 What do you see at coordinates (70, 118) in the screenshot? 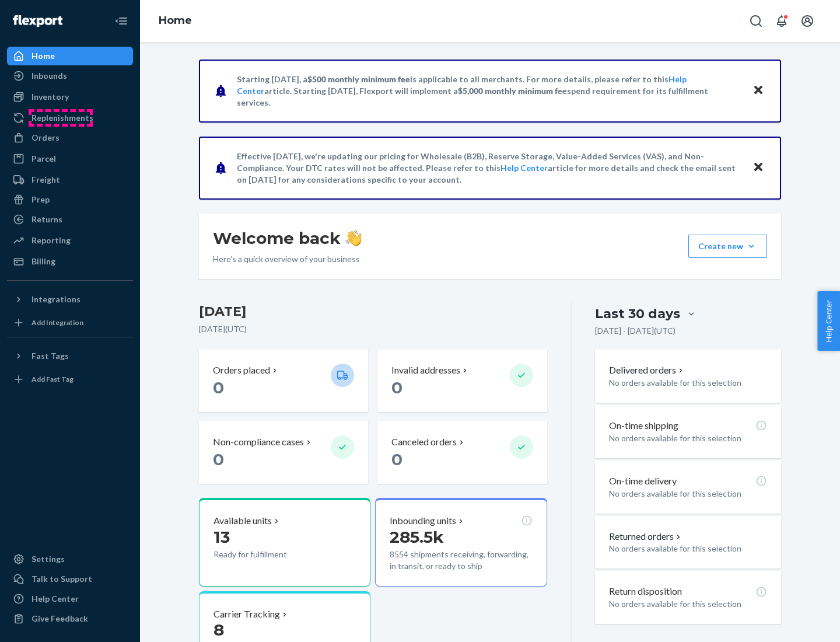
I see `a: Replenishments` at bounding box center [70, 118].